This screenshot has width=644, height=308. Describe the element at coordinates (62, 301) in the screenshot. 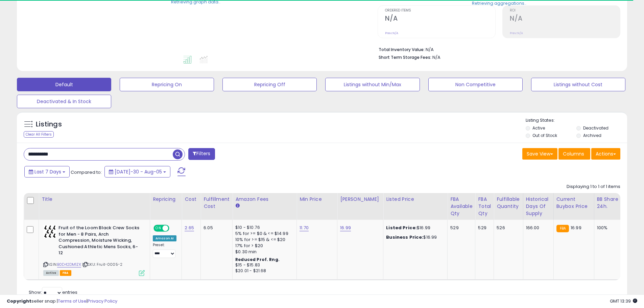

I see `div: seller snap | |` at that location.